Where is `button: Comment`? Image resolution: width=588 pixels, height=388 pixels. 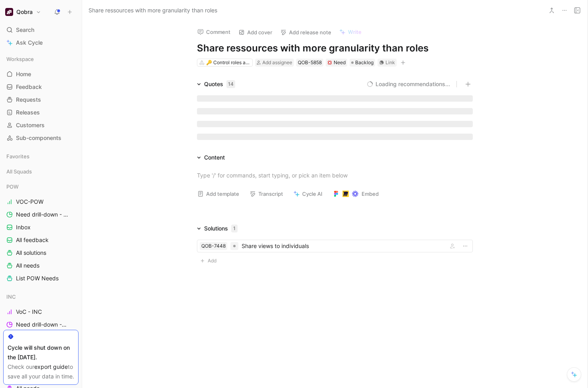 button: Comment is located at coordinates (213, 32).